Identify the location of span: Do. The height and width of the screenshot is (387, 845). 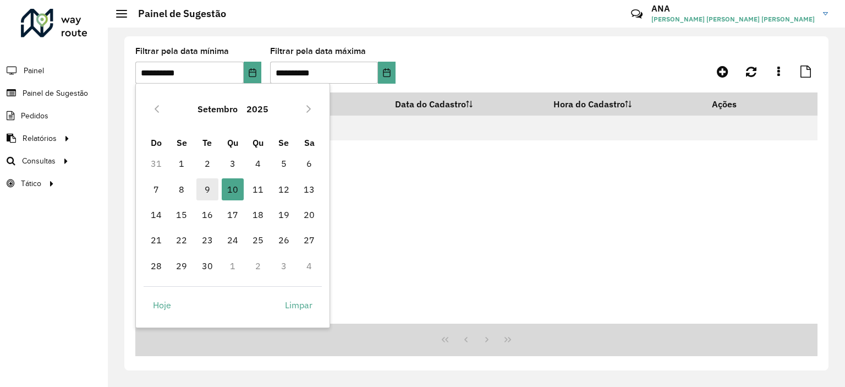
(156, 143).